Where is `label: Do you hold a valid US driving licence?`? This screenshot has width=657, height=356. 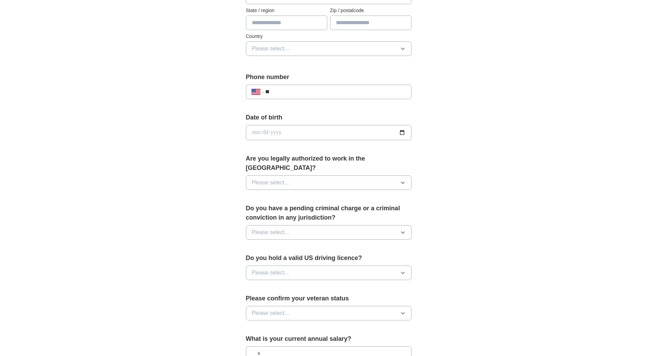 label: Do you hold a valid US driving licence? is located at coordinates (329, 258).